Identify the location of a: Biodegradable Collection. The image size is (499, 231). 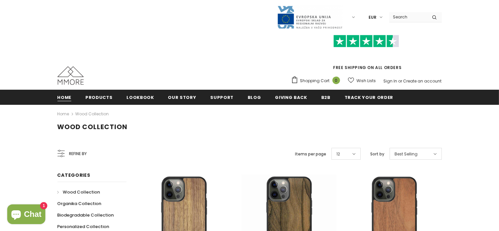
(86, 215).